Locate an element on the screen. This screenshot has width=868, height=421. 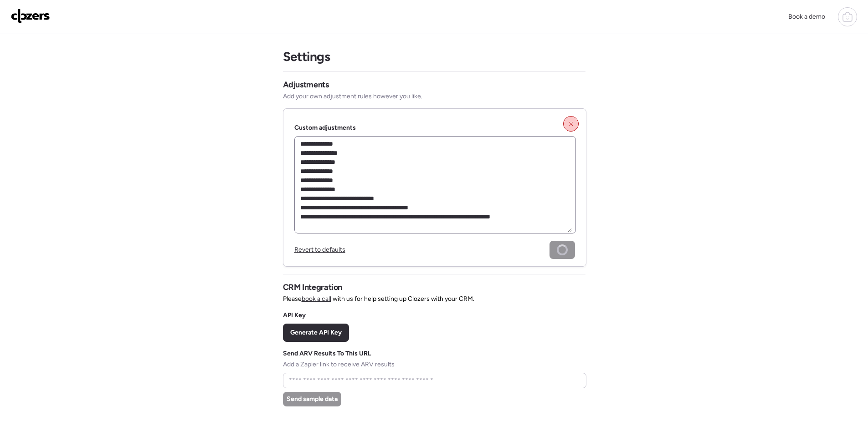
span: Book a demo is located at coordinates (807, 16).